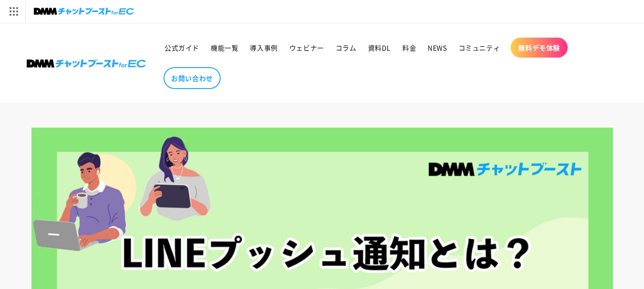 Image resolution: width=644 pixels, height=289 pixels. Describe the element at coordinates (379, 48) in the screenshot. I see `a: 資料DL` at that location.